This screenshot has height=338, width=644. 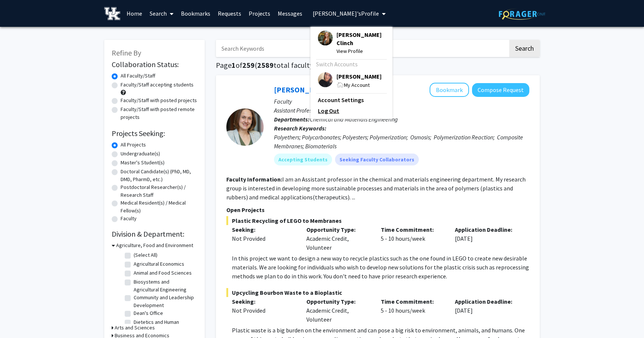 What do you see at coordinates (163, 273) in the screenshot?
I see `label: Animal and Food Sciences` at bounding box center [163, 273].